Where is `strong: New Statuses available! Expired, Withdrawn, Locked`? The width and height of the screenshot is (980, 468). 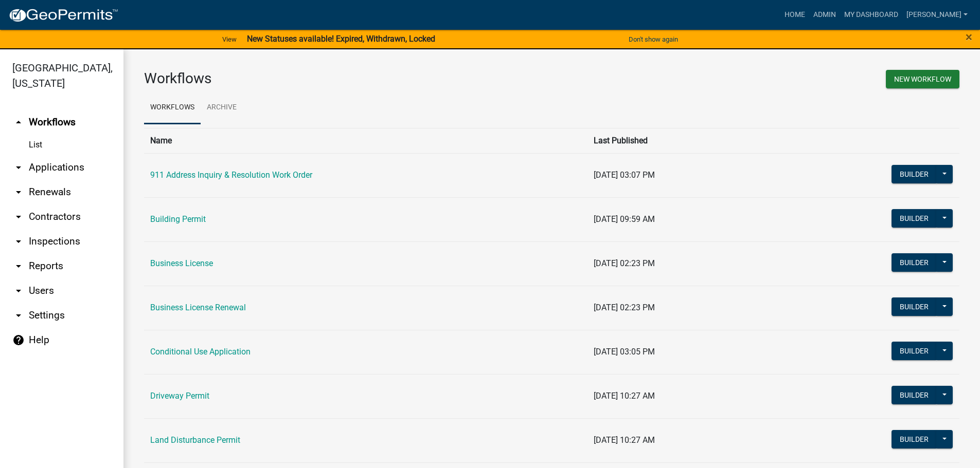 strong: New Statuses available! Expired, Withdrawn, Locked is located at coordinates (341, 39).